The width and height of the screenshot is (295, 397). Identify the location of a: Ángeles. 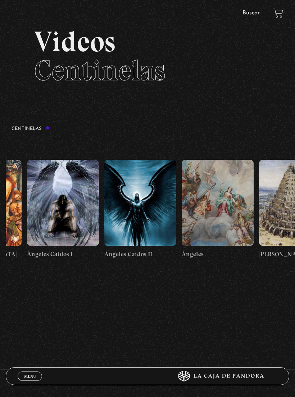
(217, 209).